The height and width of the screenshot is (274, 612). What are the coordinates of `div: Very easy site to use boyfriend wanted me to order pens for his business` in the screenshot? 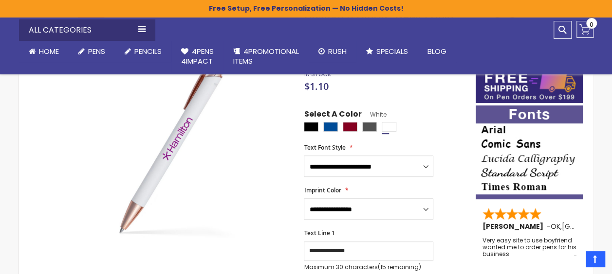 It's located at (529, 248).